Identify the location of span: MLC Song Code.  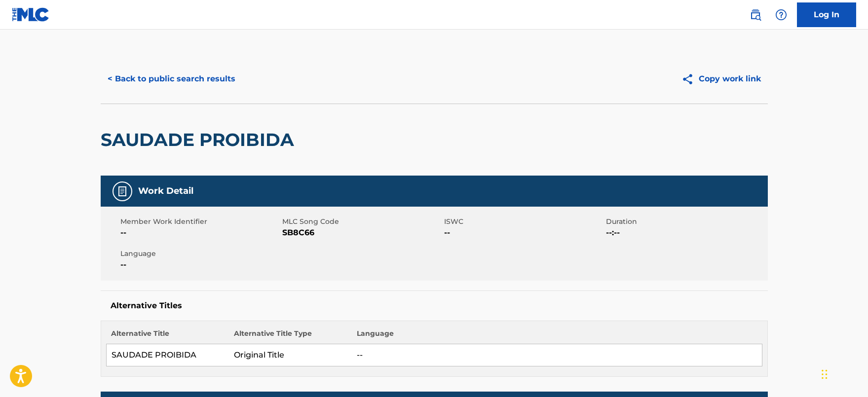
(362, 222).